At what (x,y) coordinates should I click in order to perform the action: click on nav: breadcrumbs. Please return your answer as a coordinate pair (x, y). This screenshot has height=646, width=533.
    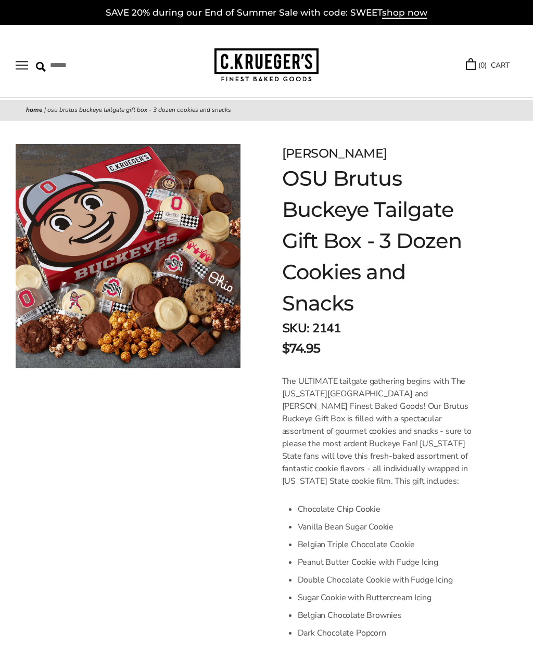
    Looking at the image, I should click on (266, 110).